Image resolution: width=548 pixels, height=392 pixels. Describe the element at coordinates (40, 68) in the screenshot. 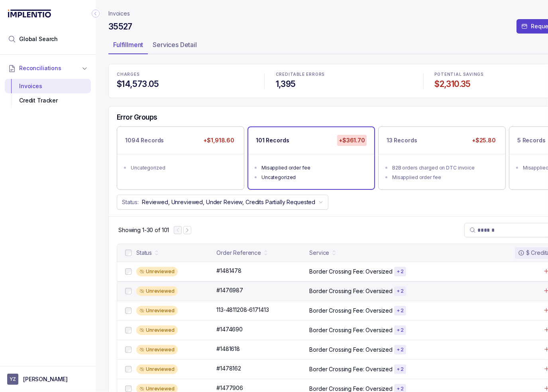

I see `span: Reconciliations` at that location.